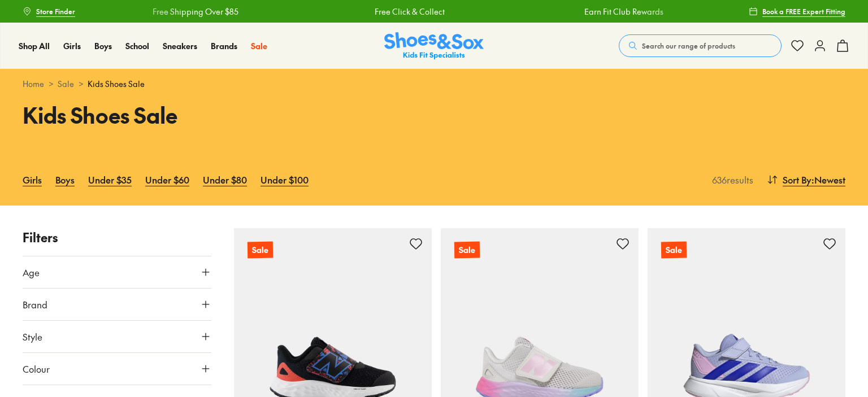  Describe the element at coordinates (33, 83) in the screenshot. I see `a: Home` at that location.